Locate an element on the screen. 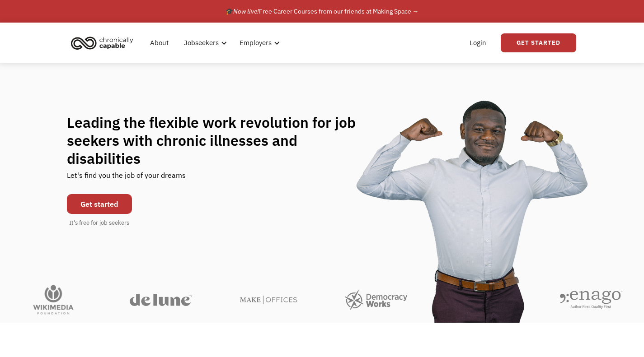  div: 🎓 Free Career Courses from our friends at Making Space → is located at coordinates (322, 11).